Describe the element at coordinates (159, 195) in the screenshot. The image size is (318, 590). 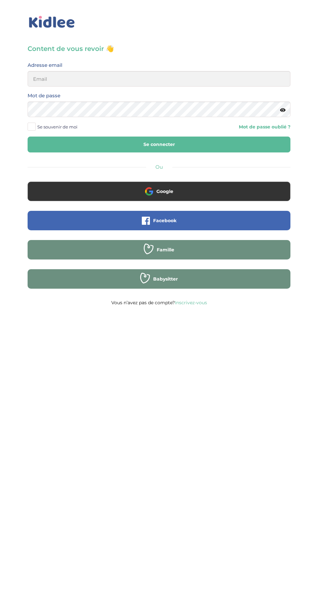
I see `a: Google` at that location.